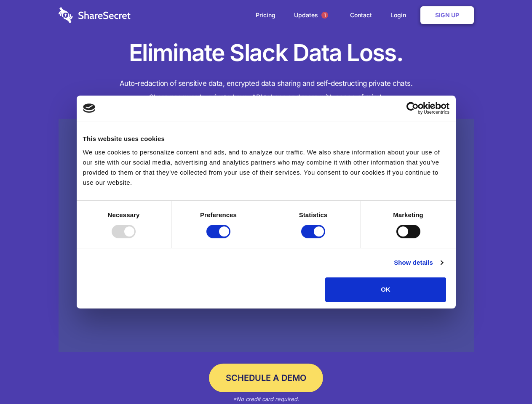  Describe the element at coordinates (413, 108) in the screenshot. I see `a: Usercentrics Cookiebot - opens in a new window` at that location.